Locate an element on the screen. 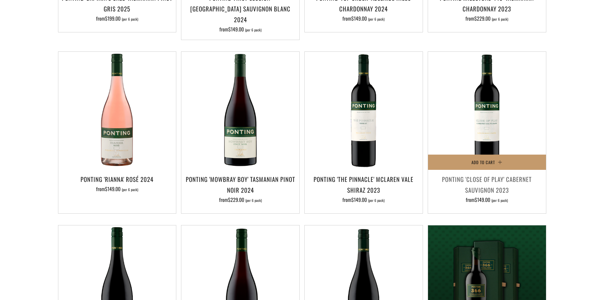 The image size is (604, 300). a: Ponting 'The Pinnacle' McLaren Vale Shiraz 2023 from$149.00 (per 6 pack) is located at coordinates (364, 189).